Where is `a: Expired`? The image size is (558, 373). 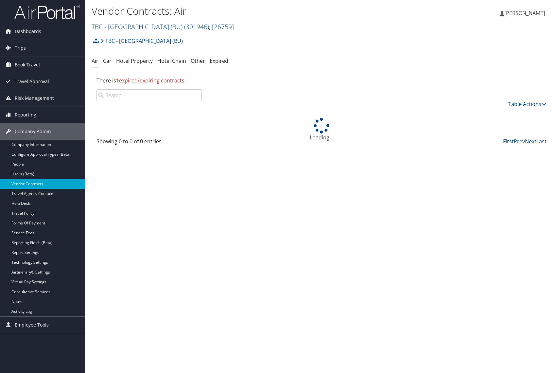 a: Expired is located at coordinates (219, 61).